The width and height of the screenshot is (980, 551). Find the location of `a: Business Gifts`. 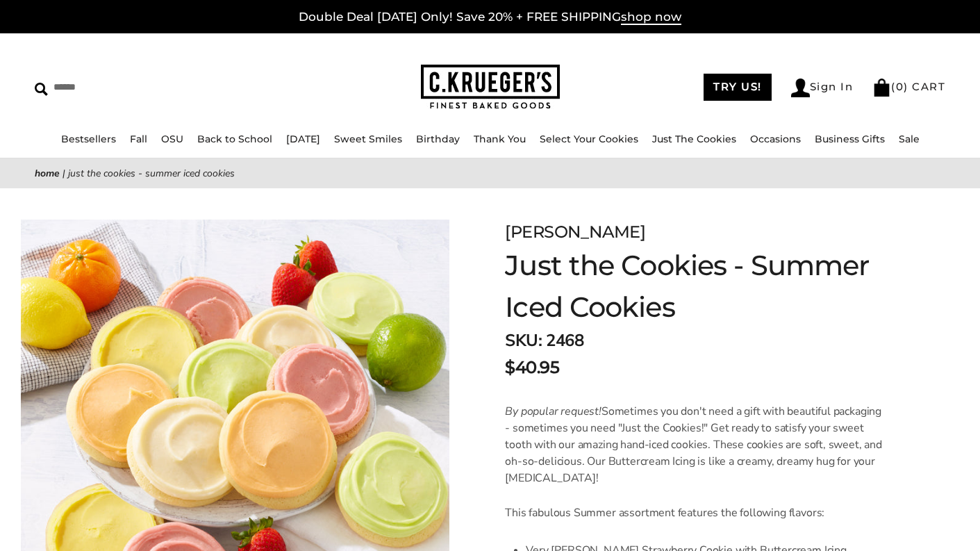

a: Business Gifts is located at coordinates (849, 139).